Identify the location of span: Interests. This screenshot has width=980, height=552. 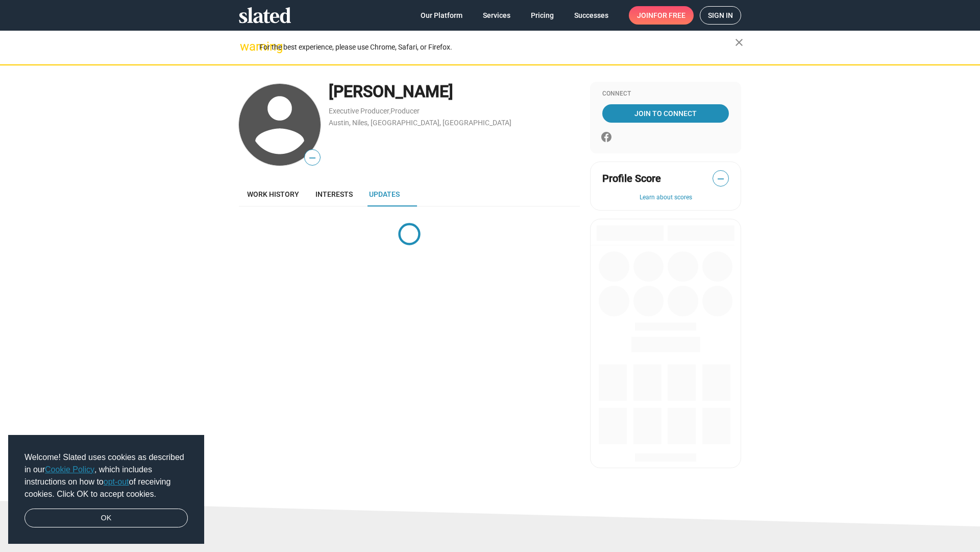
(334, 194).